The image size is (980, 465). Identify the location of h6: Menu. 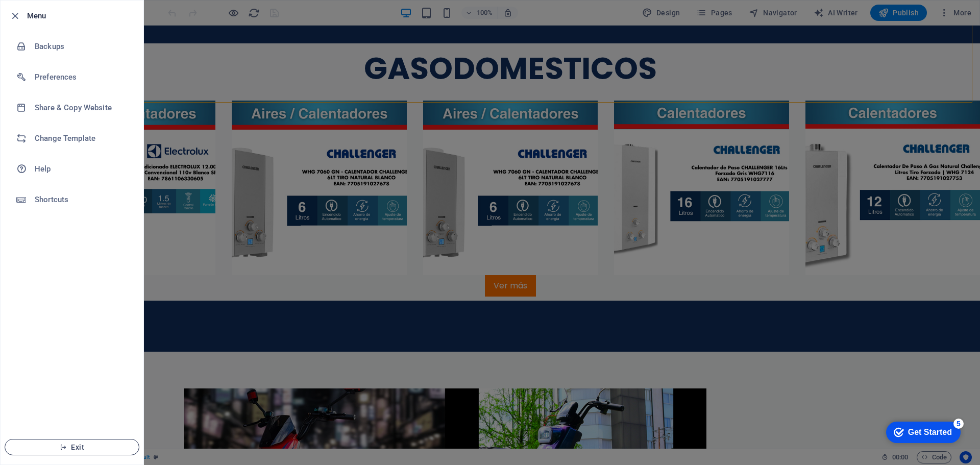
(82, 16).